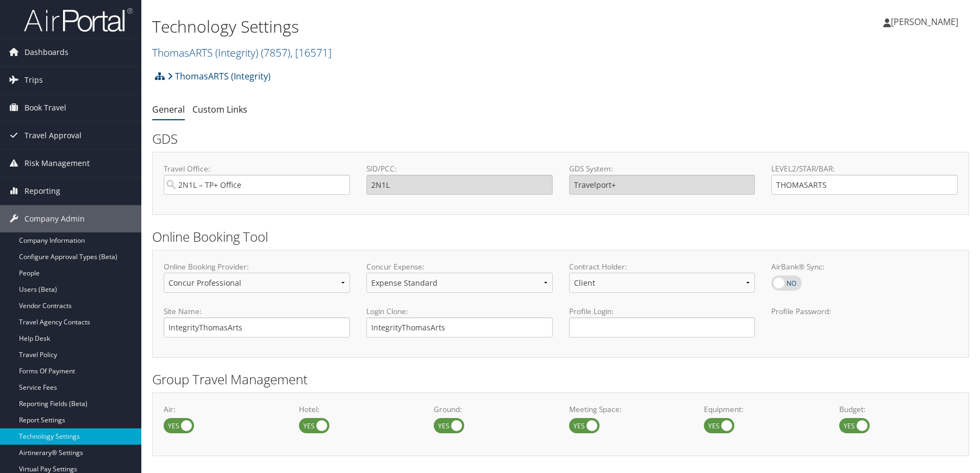 The width and height of the screenshot is (980, 473). I want to click on label: Profile Password:, so click(865, 321).